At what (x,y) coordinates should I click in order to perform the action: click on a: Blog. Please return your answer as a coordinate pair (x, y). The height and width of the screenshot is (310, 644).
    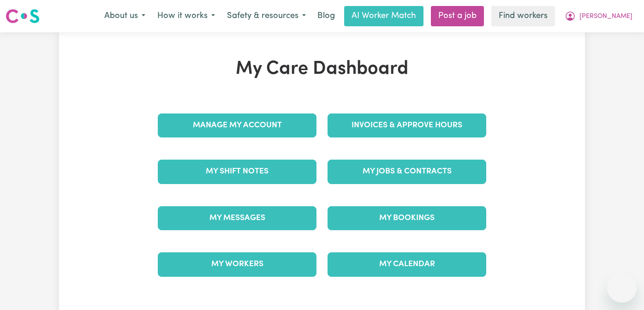
    Looking at the image, I should click on (326, 16).